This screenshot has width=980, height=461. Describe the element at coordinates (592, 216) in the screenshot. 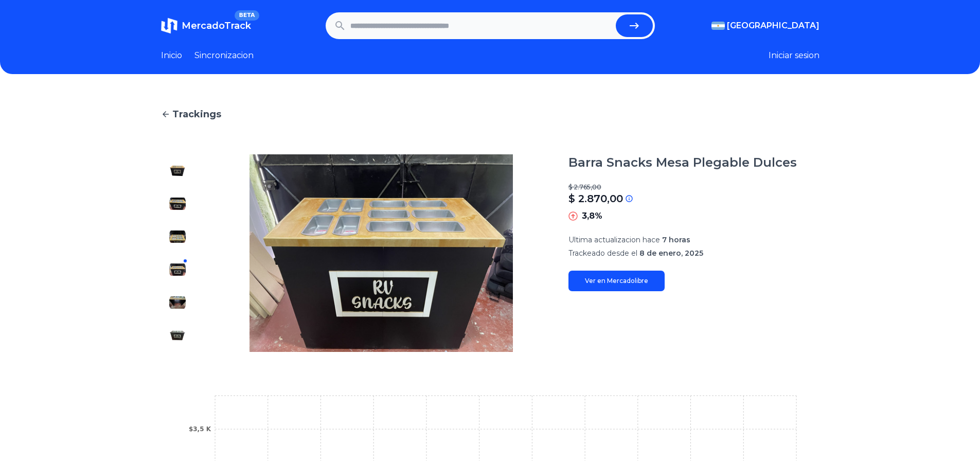

I see `p: 3,8%` at that location.